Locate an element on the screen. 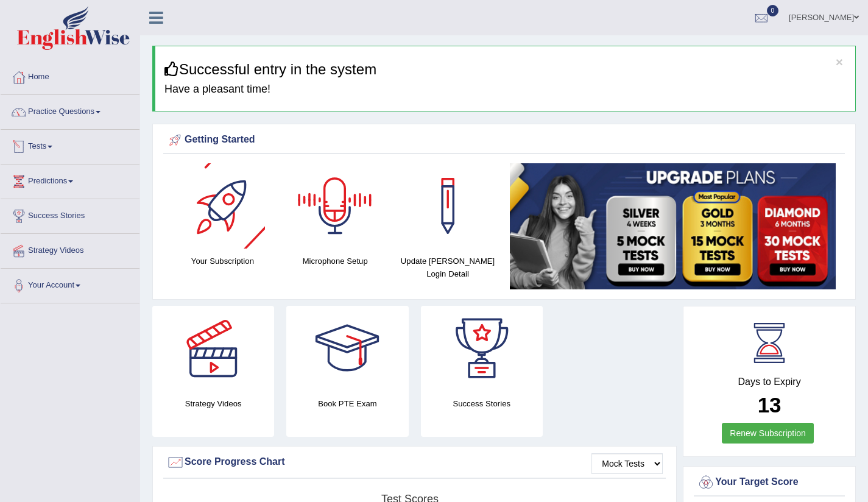  h3: Successful entry in the system is located at coordinates (505, 69).